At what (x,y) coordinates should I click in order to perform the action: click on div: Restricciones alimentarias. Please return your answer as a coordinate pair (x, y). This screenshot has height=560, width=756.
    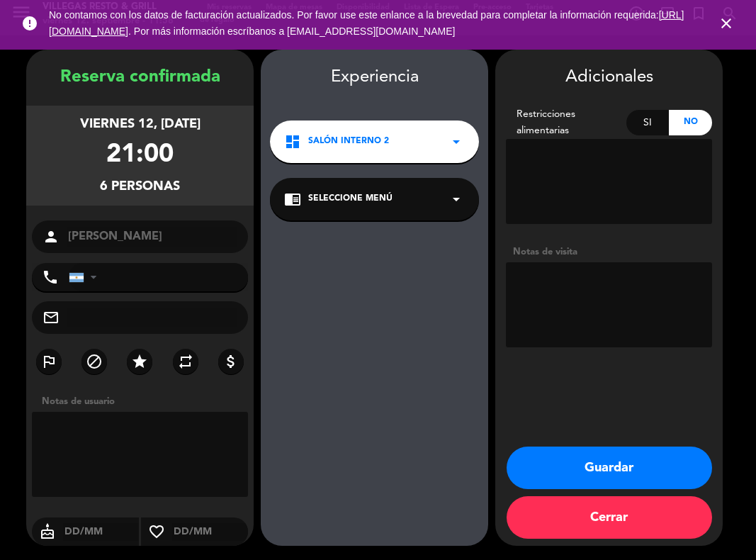
    Looking at the image, I should click on (566, 122).